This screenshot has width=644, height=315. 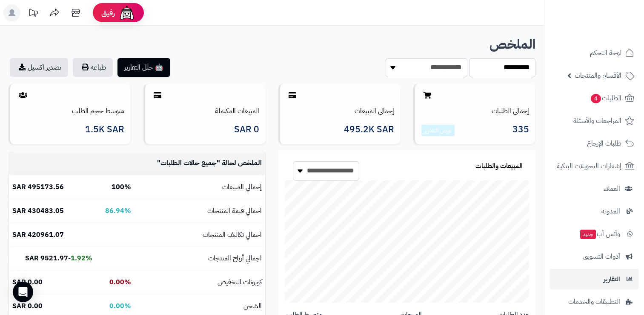 I want to click on h3: المبيعات والطلبات, so click(x=499, y=166).